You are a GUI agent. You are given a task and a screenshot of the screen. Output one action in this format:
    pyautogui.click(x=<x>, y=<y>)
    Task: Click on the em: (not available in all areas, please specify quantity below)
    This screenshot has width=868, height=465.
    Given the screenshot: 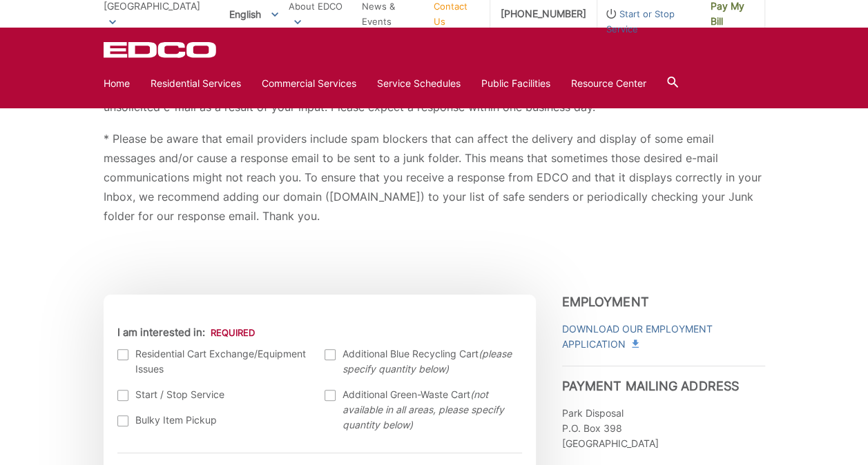 What is the action you would take?
    pyautogui.click(x=423, y=409)
    